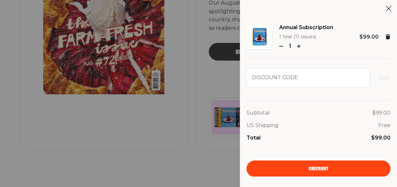 The height and width of the screenshot is (187, 397). Describe the element at coordinates (253, 138) in the screenshot. I see `p: Total` at that location.